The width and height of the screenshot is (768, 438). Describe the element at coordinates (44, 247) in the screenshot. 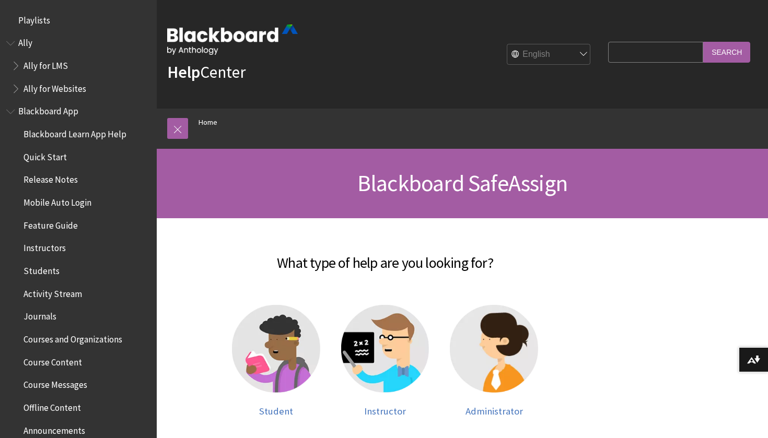

I see `span: Instructors` at that location.